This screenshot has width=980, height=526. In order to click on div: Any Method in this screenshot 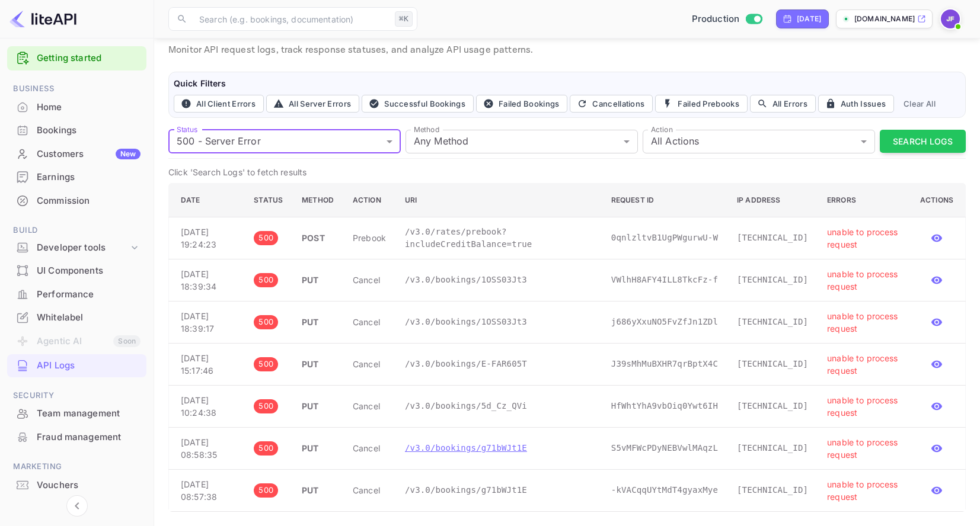, I will do `click(522, 142)`.